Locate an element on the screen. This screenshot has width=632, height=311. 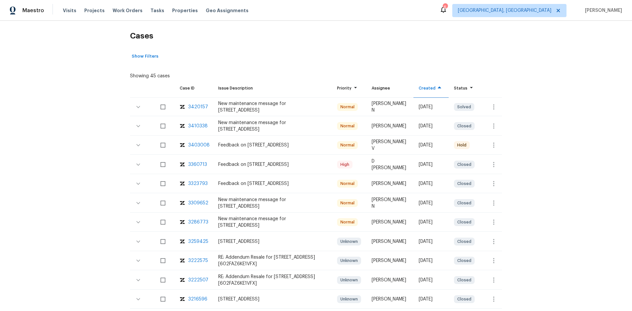
div: 3216596 is located at coordinates (198, 299).